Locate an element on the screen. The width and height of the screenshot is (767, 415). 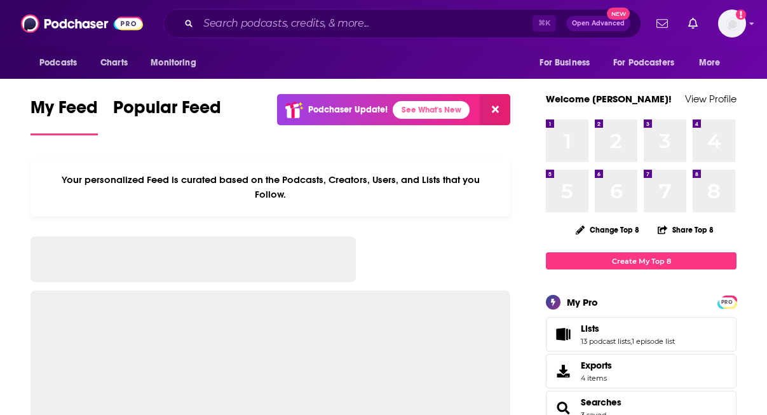
span: Searches is located at coordinates (601, 402).